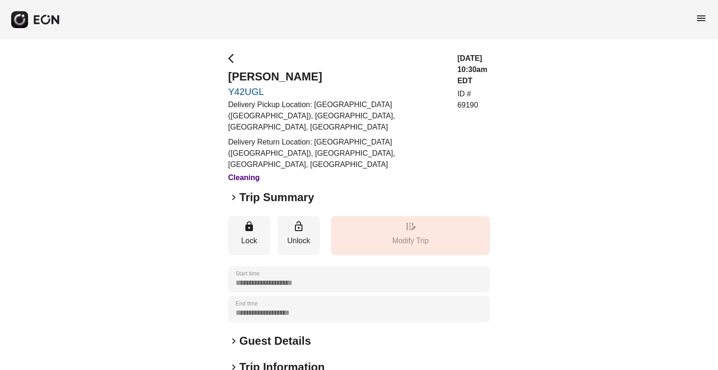 Image resolution: width=718 pixels, height=370 pixels. Describe the element at coordinates (249, 235) in the screenshot. I see `button: Lock` at that location.